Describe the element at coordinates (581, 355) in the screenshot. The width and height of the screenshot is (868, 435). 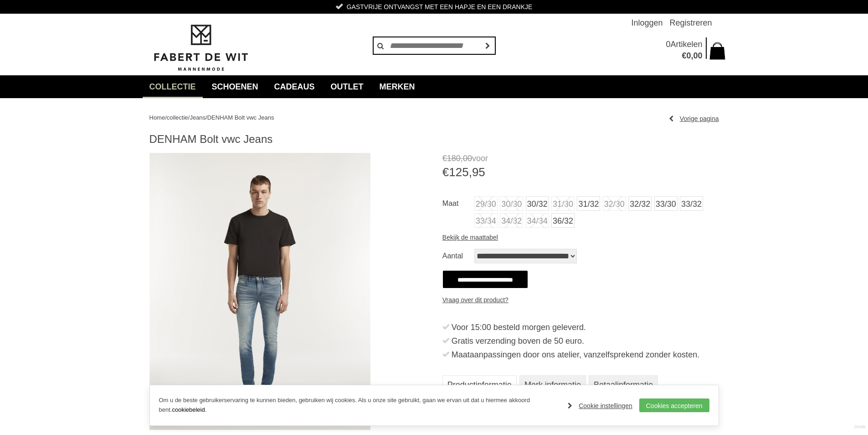
I see `li: Maataanpassingen door ons atelier, vanzelfsprekend zonder kosten.` at that location.